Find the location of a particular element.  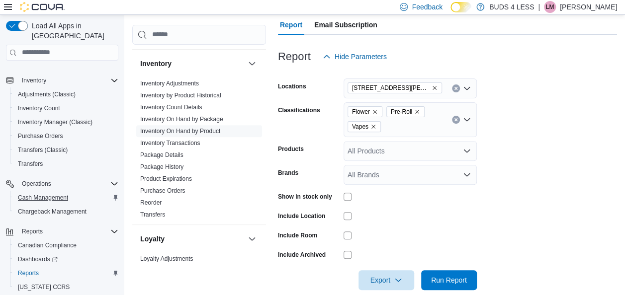

span: Adjustments (Classic) is located at coordinates (47, 94).